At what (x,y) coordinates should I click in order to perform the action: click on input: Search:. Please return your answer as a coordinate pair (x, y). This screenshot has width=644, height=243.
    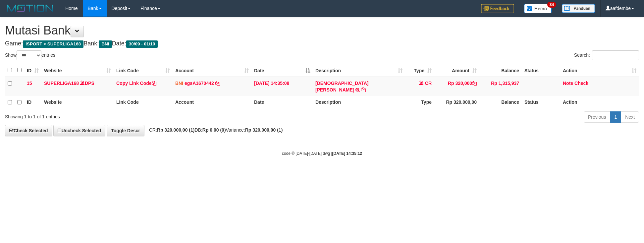
    Looking at the image, I should click on (615, 55).